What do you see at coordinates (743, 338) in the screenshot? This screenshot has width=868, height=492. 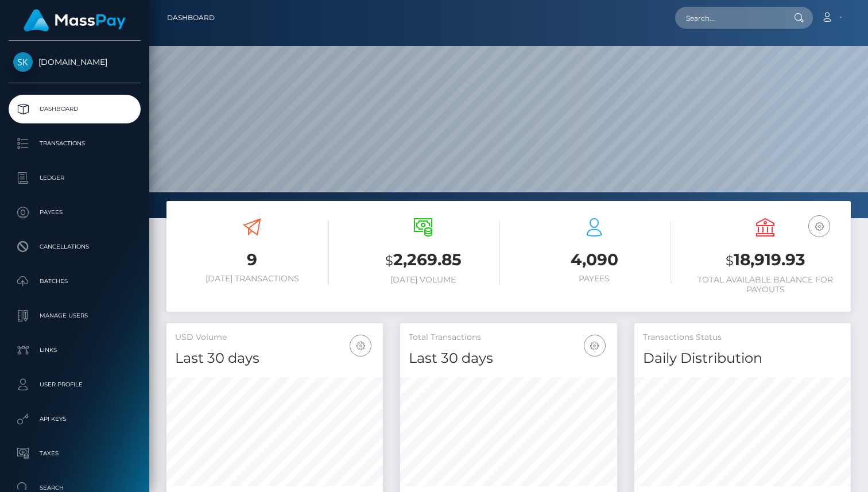 I see `h5: Transactions Status` at bounding box center [743, 338].